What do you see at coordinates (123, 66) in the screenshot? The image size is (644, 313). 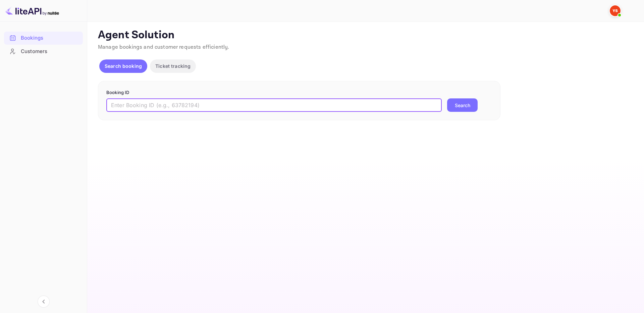 I see `p: Search booking` at bounding box center [123, 66].